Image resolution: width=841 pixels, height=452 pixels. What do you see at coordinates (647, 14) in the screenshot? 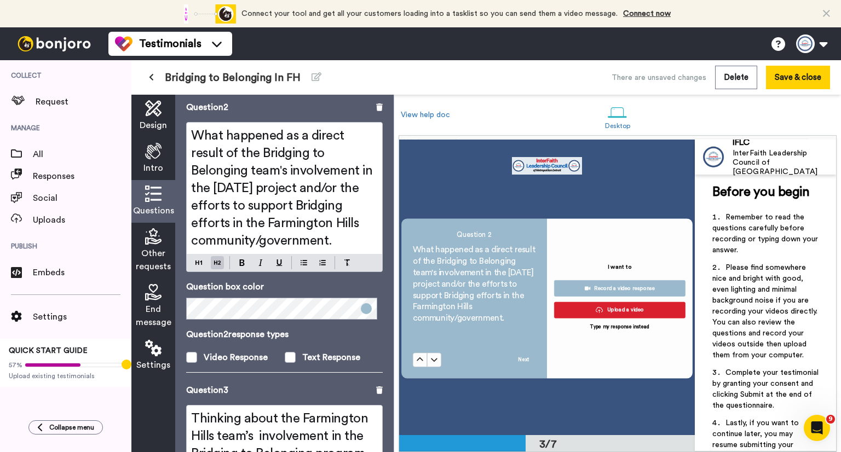
I see `a: Connect now` at bounding box center [647, 14].